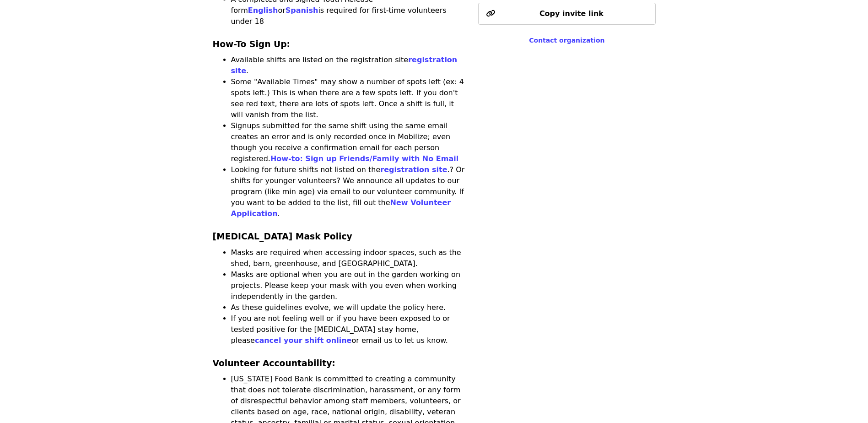  I want to click on span: Contact organization, so click(566, 40).